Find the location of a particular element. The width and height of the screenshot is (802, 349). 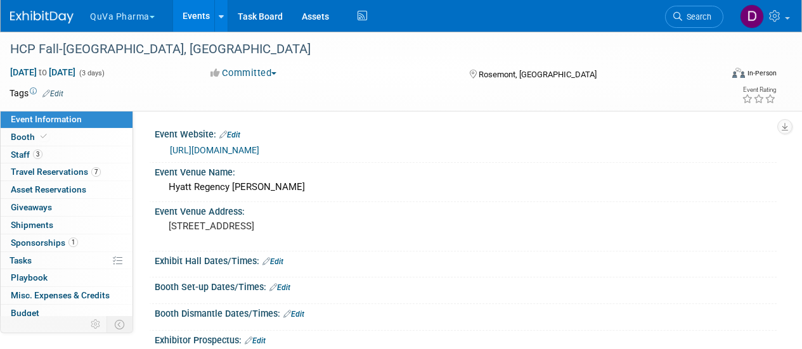

a: Event Information is located at coordinates (67, 119).